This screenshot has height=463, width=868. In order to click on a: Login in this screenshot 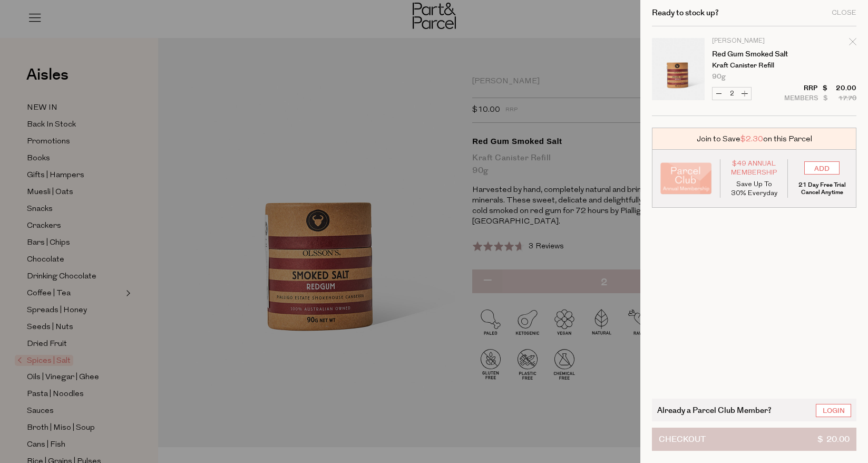, I will do `click(833, 410)`.